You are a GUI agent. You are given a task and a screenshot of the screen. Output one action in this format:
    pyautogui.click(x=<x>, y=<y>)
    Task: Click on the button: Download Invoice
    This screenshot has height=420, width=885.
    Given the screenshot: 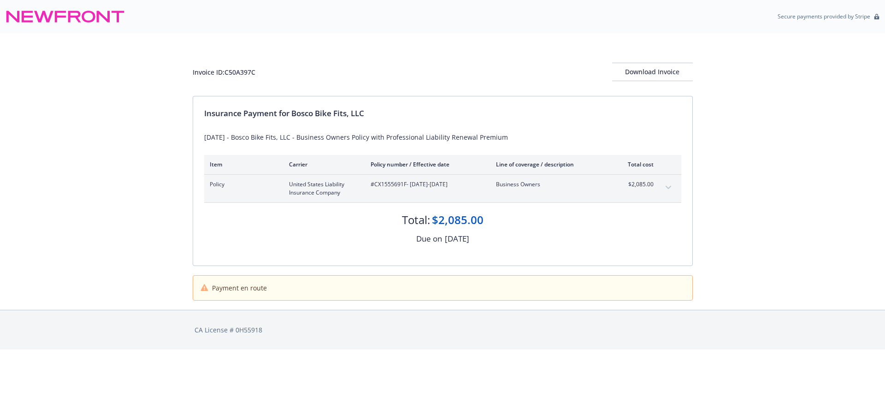 What is the action you would take?
    pyautogui.click(x=652, y=72)
    